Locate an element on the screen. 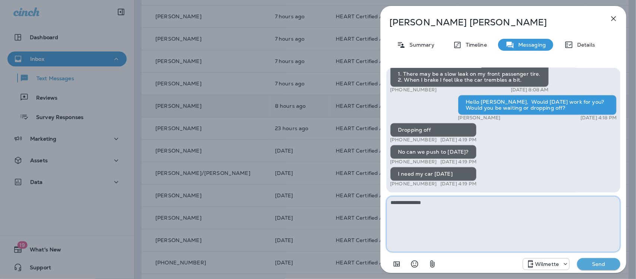 This screenshot has width=636, height=279. div: Hi Ben - I'd like to get a service done on my car. Also 2 things: 1. There may be a slow leak on ... is located at coordinates (470, 68).